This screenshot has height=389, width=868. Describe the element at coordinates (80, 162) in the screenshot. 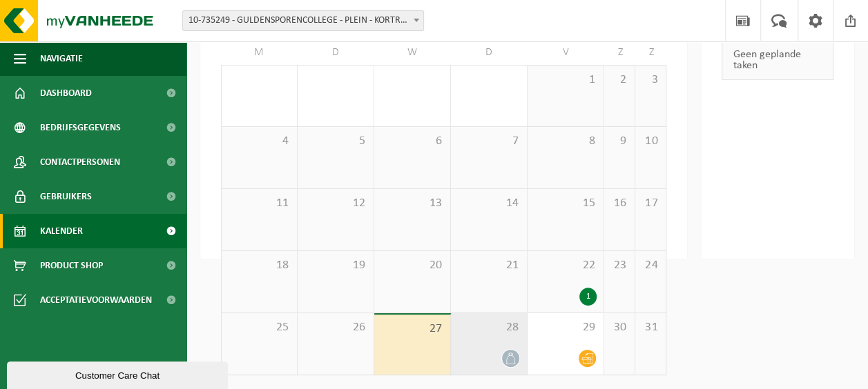

I see `span: Contactpersonen` at that location.